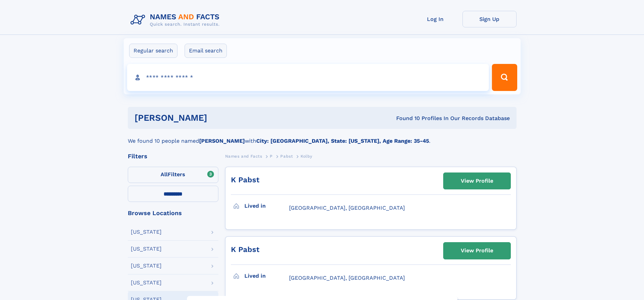 This screenshot has height=300, width=644. I want to click on a: Sign Up, so click(489, 19).